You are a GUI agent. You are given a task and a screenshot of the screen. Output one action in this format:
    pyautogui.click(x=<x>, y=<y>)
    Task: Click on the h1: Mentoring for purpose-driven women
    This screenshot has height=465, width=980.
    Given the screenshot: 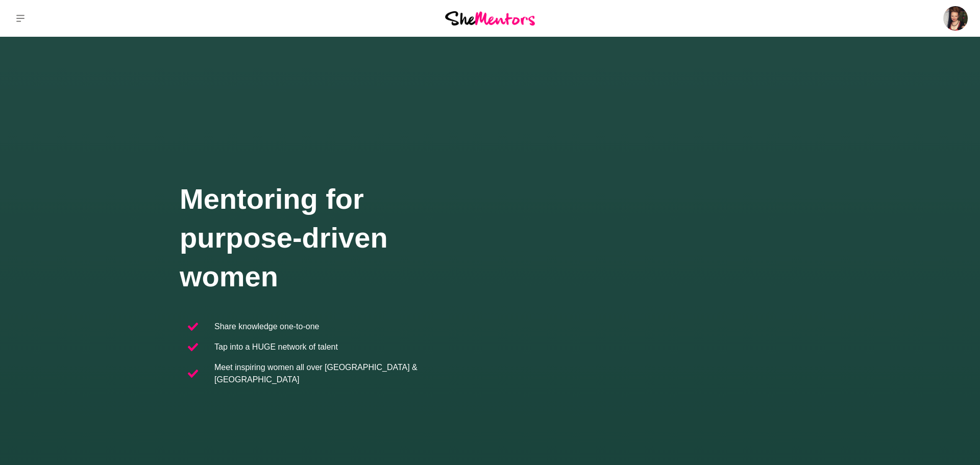 What is the action you would take?
    pyautogui.click(x=335, y=238)
    